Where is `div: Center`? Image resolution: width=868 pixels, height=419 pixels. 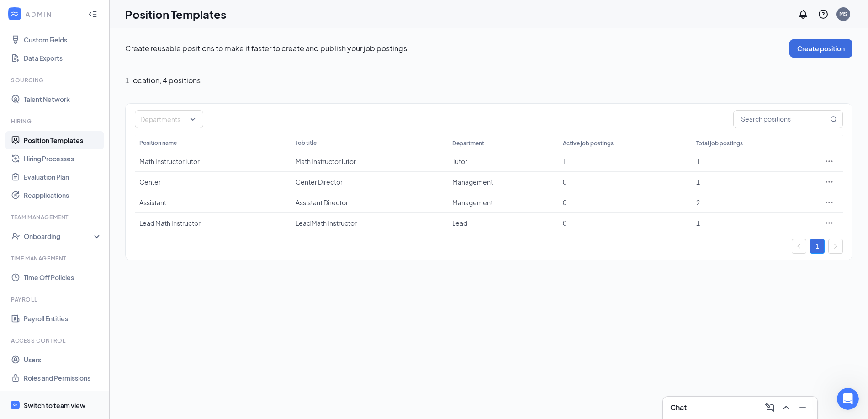
div: Center is located at coordinates (213, 182).